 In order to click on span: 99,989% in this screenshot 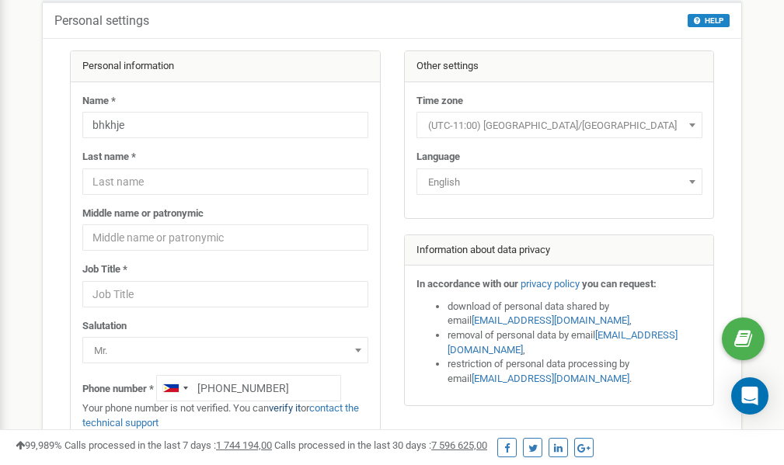, I will do `click(39, 445)`.